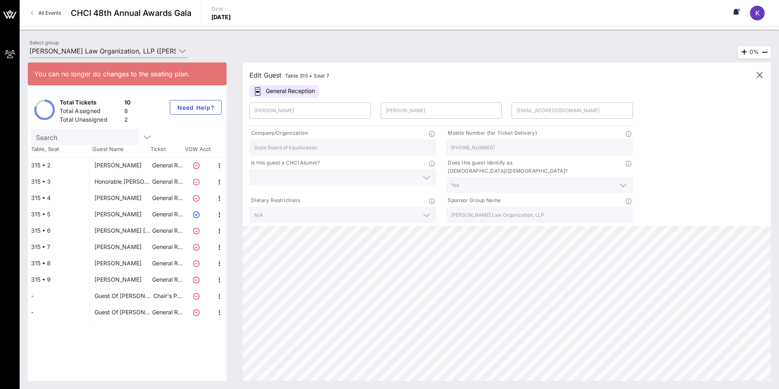 The height and width of the screenshot is (389, 779). What do you see at coordinates (572, 111) in the screenshot?
I see `input: Email*` at bounding box center [572, 111].